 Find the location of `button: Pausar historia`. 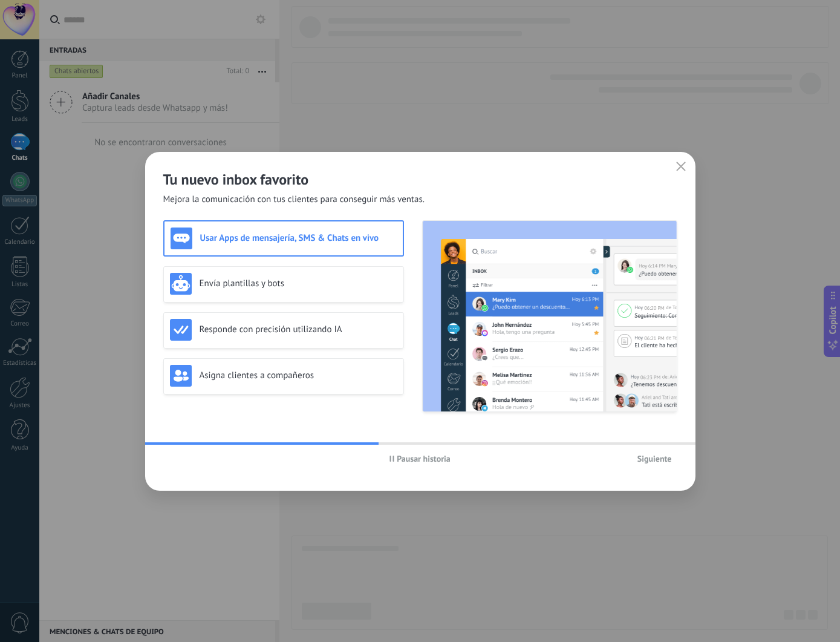

button: Pausar historia is located at coordinates (420, 459).